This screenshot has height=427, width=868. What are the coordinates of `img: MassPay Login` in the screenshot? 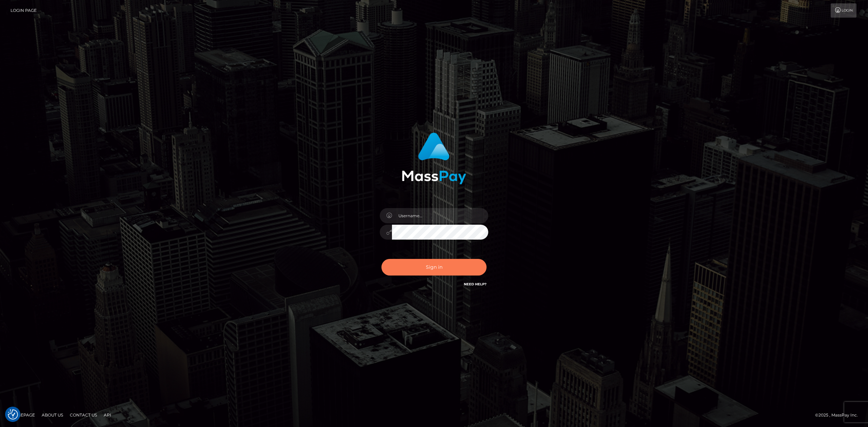 It's located at (434, 158).